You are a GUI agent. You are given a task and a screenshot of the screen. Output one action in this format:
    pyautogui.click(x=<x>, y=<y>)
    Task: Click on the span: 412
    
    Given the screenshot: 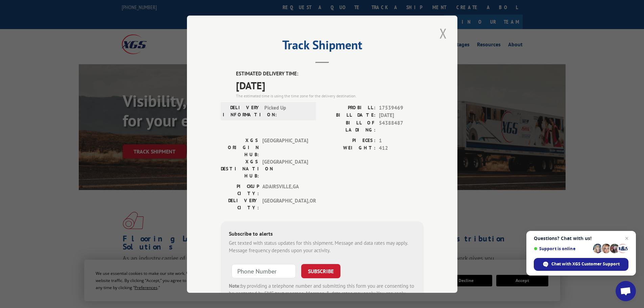 What is the action you would take?
    pyautogui.click(x=402, y=149)
    